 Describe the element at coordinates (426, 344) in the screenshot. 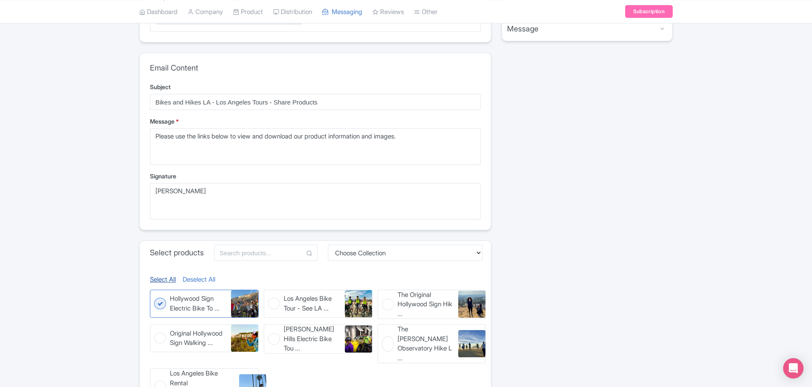

I see `span: The Griffith Observatory Hike LA Walking Tour` at that location.